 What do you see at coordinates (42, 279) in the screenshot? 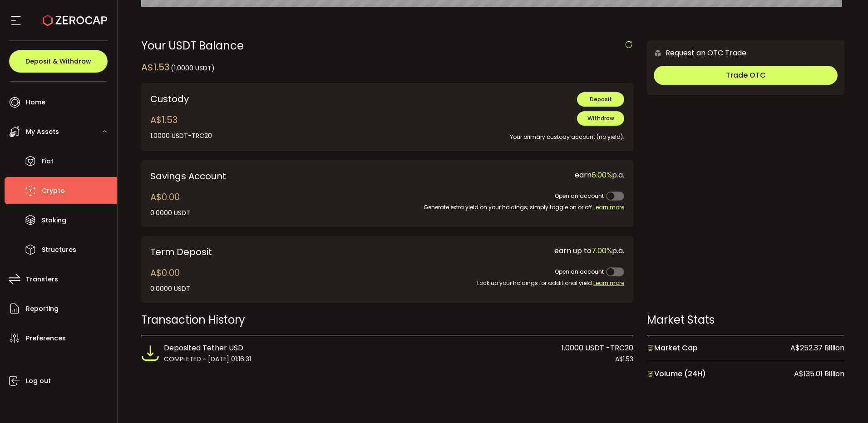
I see `span: Transfers` at bounding box center [42, 279].